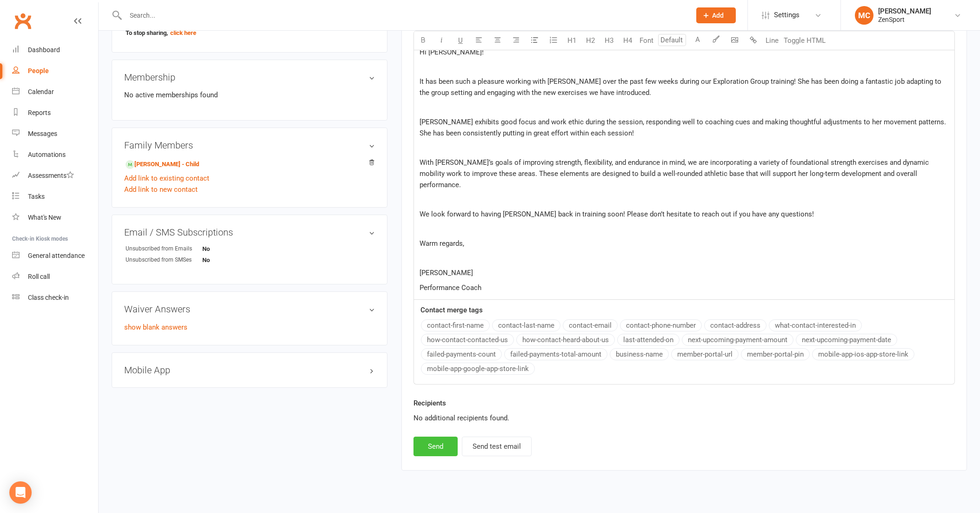  What do you see at coordinates (46, 155) in the screenshot?
I see `div: Automations` at bounding box center [46, 155].